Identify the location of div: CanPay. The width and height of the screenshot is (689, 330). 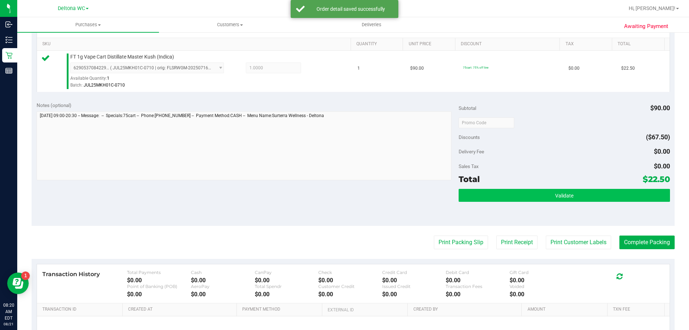
(287, 272).